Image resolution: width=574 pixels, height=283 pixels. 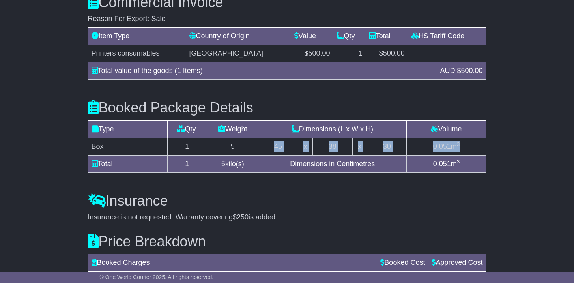 What do you see at coordinates (262, 71) in the screenshot?
I see `div: Total value of the goods (1 Items)` at bounding box center [262, 71].